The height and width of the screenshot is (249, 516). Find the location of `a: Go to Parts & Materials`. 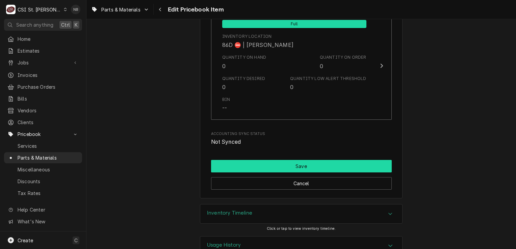

a: Go to Parts & Materials is located at coordinates (120, 9).